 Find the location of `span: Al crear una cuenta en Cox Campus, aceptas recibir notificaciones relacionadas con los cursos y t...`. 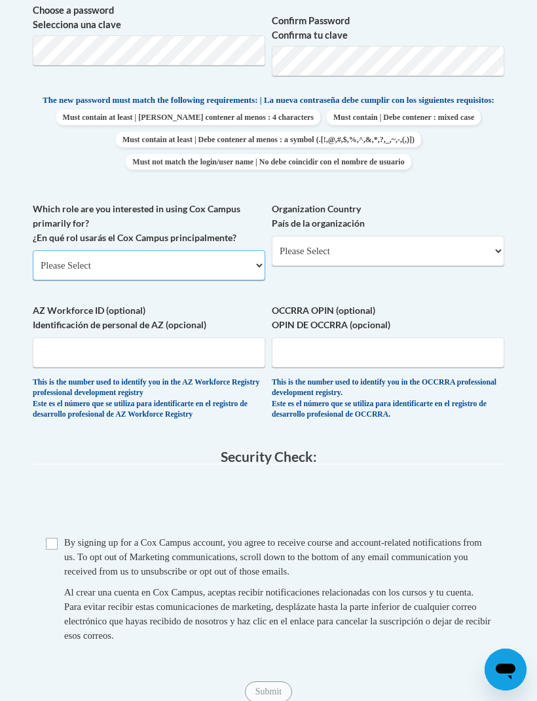

span: Al crear una cuenta en Cox Campus, aceptas recibir notificaciones relacionadas con los cursos y t... is located at coordinates (277, 614).